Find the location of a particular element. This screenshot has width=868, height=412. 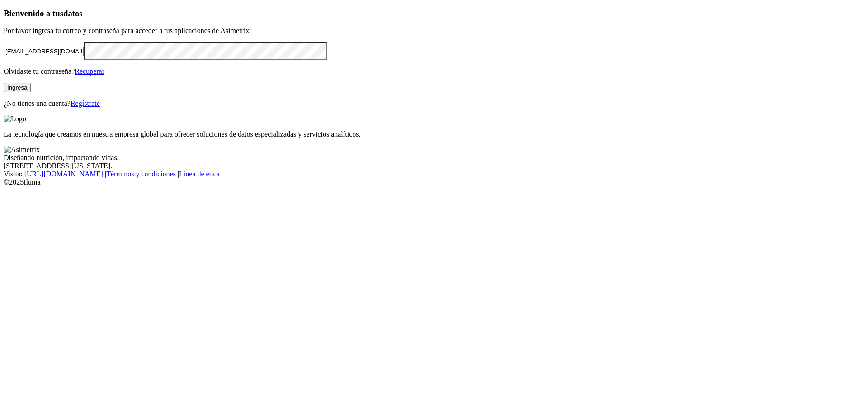

p: Por favor ingresa tu correo y contraseña para acceder a tus aplicaciones de Asimetrix: is located at coordinates (434, 31).